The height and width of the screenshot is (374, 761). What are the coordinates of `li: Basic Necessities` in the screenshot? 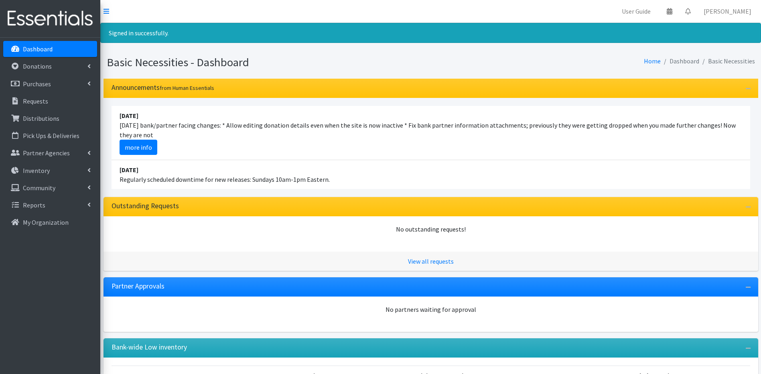 It's located at (726, 61).